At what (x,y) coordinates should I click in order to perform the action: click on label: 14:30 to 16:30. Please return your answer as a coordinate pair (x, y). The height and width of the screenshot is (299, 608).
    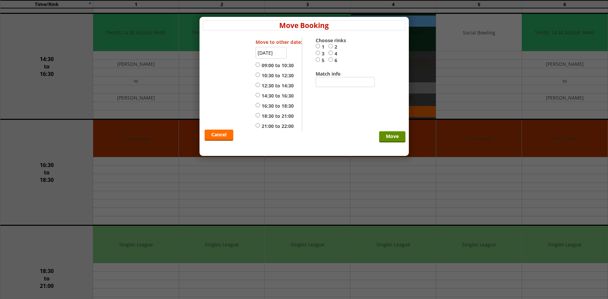
    Looking at the image, I should click on (274, 96).